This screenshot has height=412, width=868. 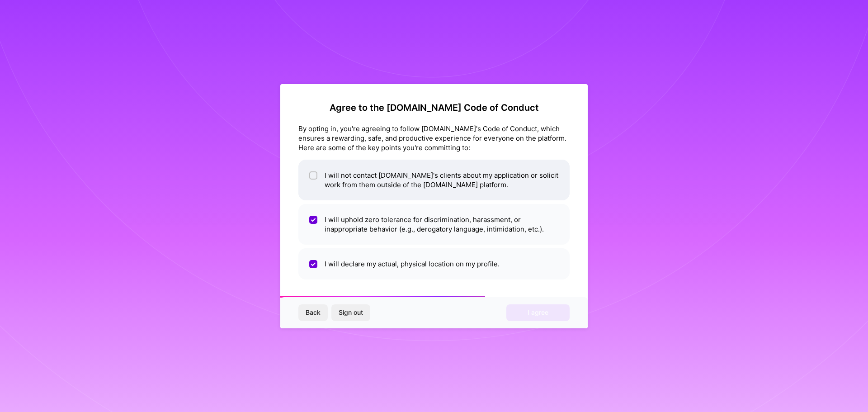 What do you see at coordinates (313, 313) in the screenshot?
I see `span: Back` at bounding box center [313, 313].